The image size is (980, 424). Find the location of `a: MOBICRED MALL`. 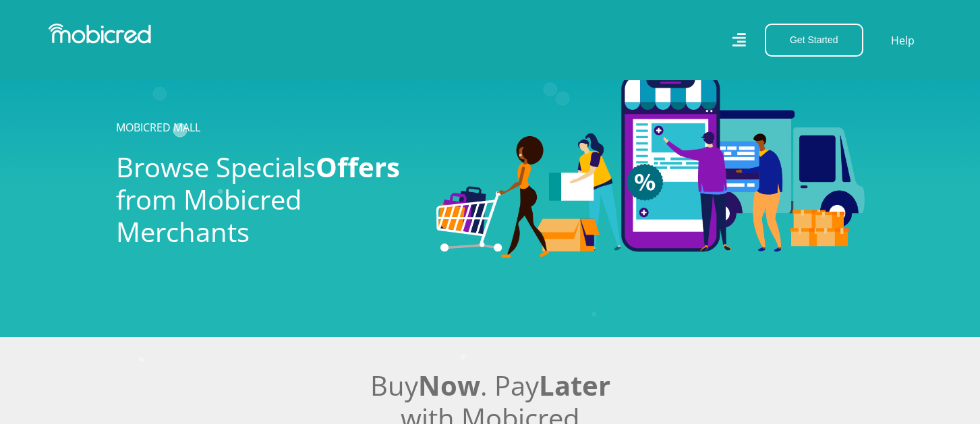

a: MOBICRED MALL is located at coordinates (158, 127).